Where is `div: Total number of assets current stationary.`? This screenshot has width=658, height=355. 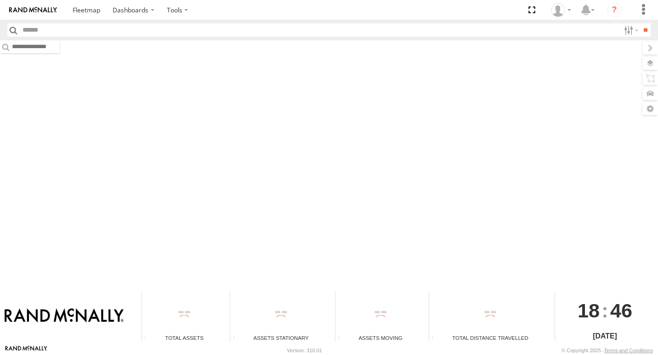
div: Total number of assets current stationary. is located at coordinates (237, 338).